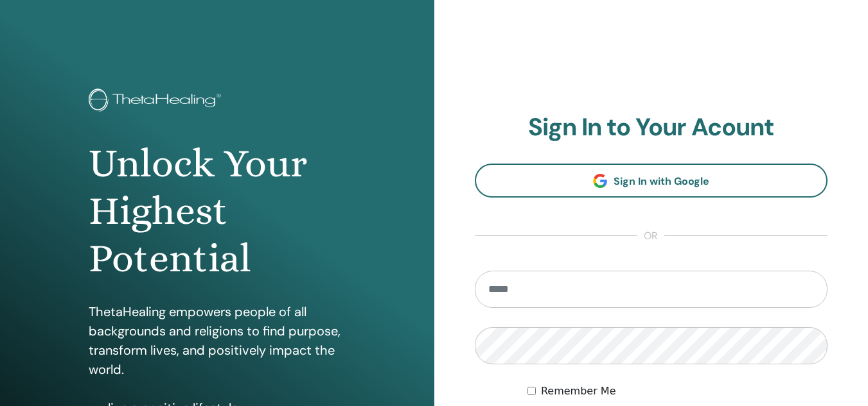 This screenshot has height=406, width=868. What do you see at coordinates (217, 341) in the screenshot?
I see `p: ThetaHealing empowers people of all backgrounds and religions to find purpose, transform lives, a...` at bounding box center [217, 341].